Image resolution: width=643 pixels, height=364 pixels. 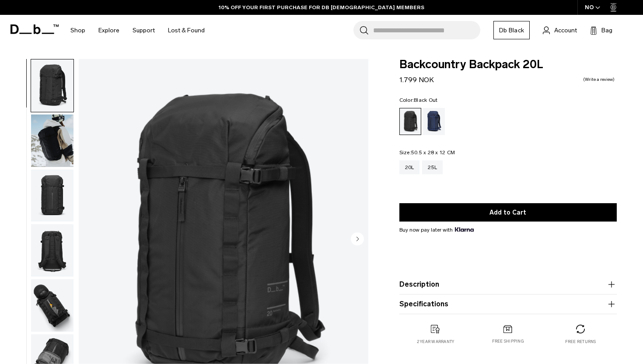 What do you see at coordinates (417, 80) in the screenshot?
I see `span: 1.799 NOK` at bounding box center [417, 80].